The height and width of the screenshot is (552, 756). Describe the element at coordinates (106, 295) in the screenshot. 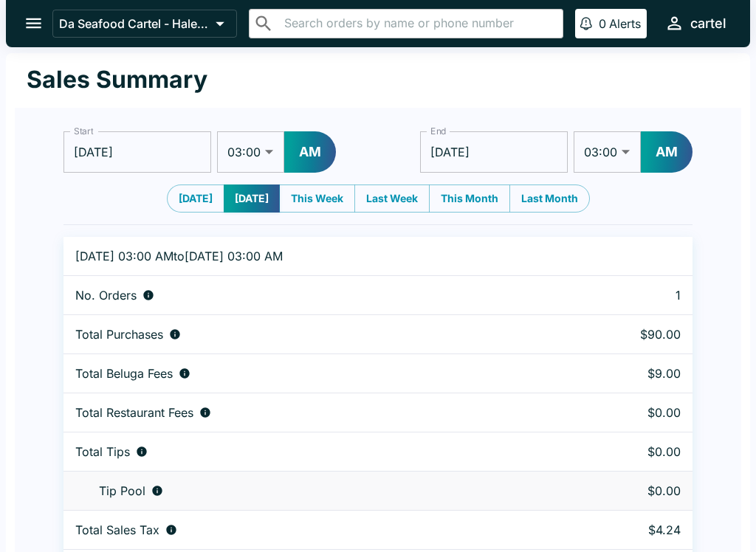

I see `p: No. Orders` at that location.